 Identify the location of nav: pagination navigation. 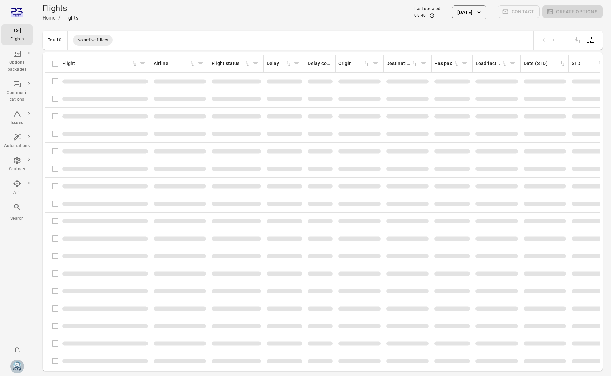
(549, 40).